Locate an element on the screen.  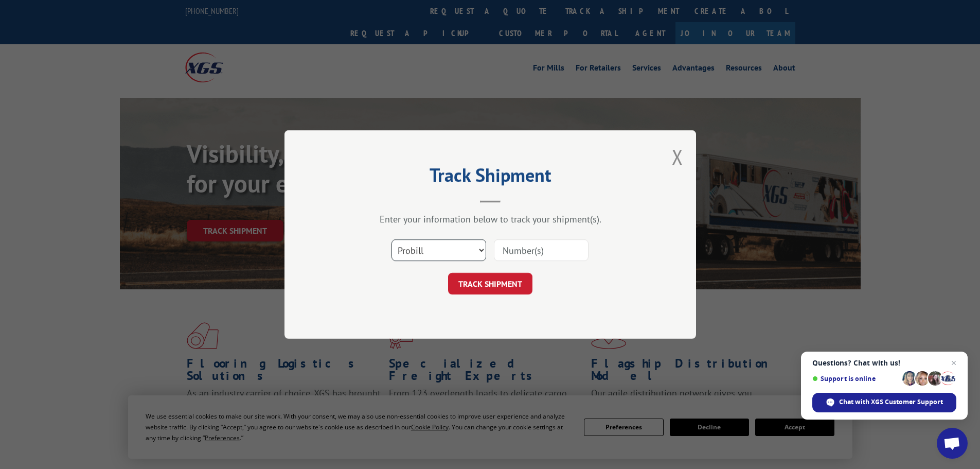
a: Open chat is located at coordinates (953, 444).